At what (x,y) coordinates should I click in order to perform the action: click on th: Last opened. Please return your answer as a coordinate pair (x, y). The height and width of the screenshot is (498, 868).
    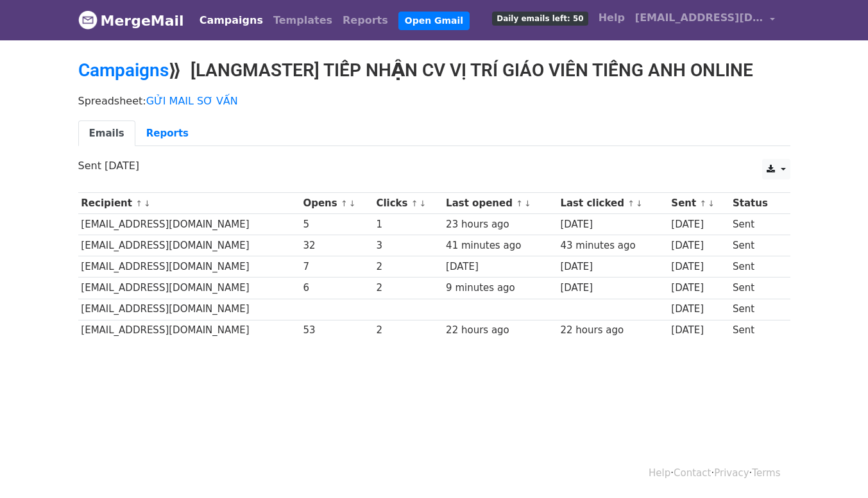
    Looking at the image, I should click on (500, 203).